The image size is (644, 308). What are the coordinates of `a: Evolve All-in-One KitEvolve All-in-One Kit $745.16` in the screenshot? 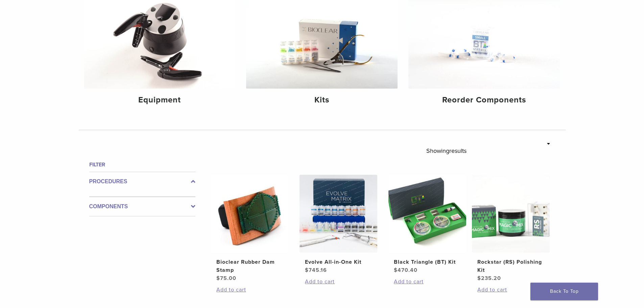 It's located at (338, 225).